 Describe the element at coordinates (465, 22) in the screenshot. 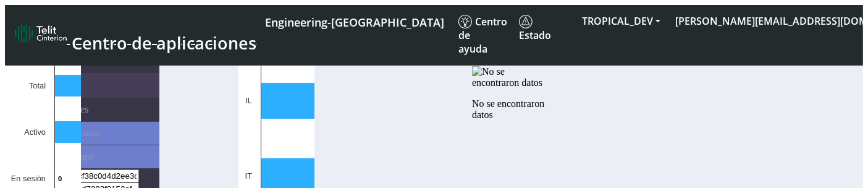

I see `img: knowledge.svg` at that location.